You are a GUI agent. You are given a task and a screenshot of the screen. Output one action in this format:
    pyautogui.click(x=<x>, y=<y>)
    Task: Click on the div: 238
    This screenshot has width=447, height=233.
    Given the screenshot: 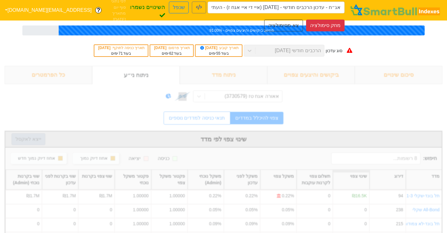 What is the action you would take?
    pyautogui.click(x=400, y=210)
    